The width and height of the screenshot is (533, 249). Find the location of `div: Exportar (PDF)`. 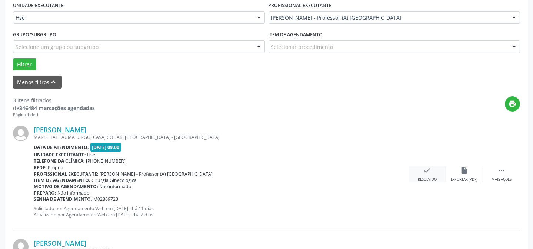

div: Exportar (PDF) is located at coordinates (464, 180).